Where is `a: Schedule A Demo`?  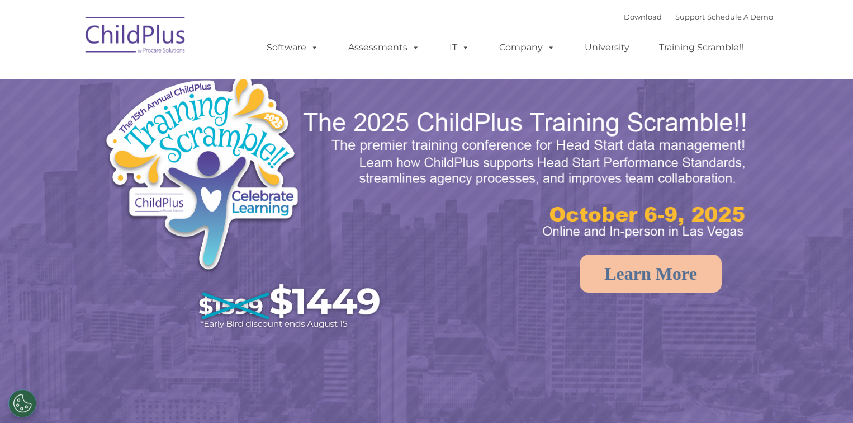
a: Schedule A Demo is located at coordinates (740, 17).